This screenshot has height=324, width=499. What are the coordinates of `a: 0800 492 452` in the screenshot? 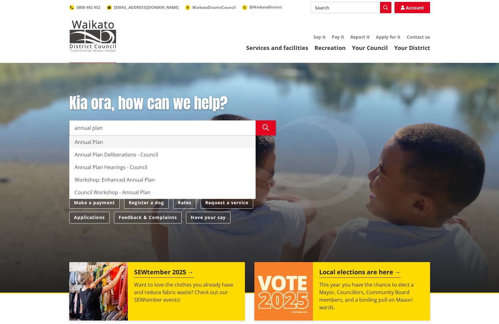 It's located at (85, 7).